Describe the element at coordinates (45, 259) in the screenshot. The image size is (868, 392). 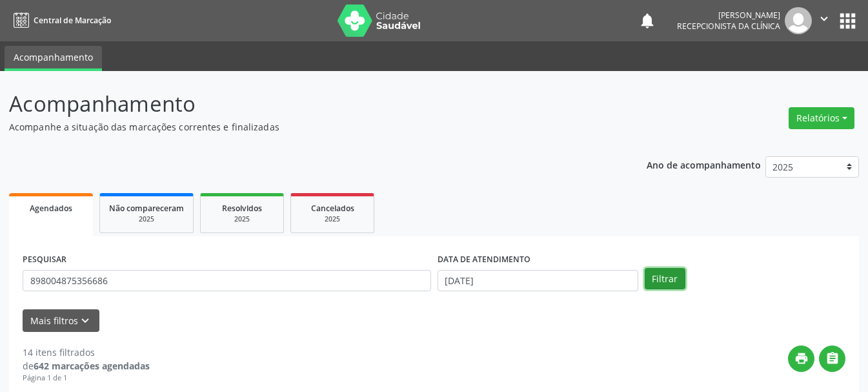
I see `label: PESQUISAR` at that location.